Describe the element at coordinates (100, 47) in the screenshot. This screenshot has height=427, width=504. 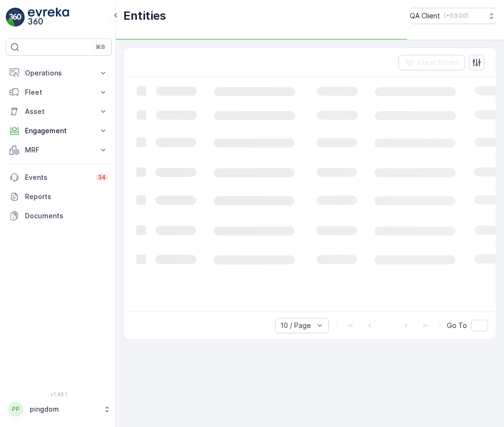
I see `p: ⌘B` at that location.